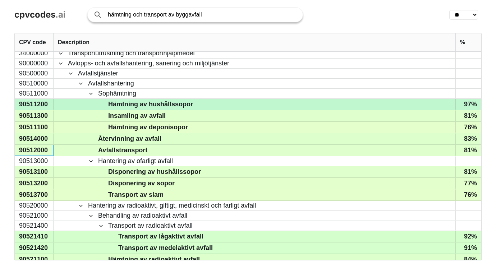 This screenshot has height=264, width=496. I want to click on div: 90521420, so click(34, 248).